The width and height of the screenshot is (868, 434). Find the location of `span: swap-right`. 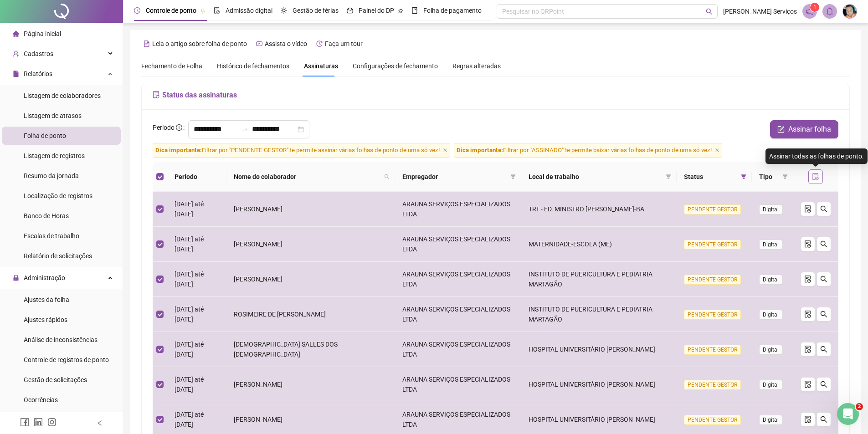

span: swap-right is located at coordinates (244, 130).